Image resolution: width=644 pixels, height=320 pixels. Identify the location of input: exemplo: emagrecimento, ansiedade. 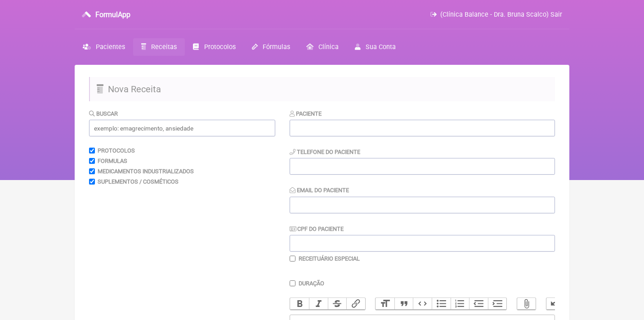
(182, 128).